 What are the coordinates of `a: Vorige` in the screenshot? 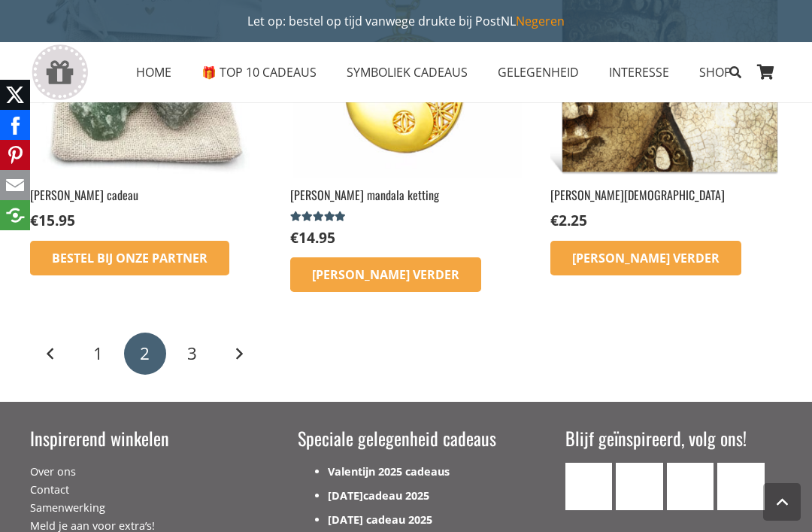 It's located at (51, 353).